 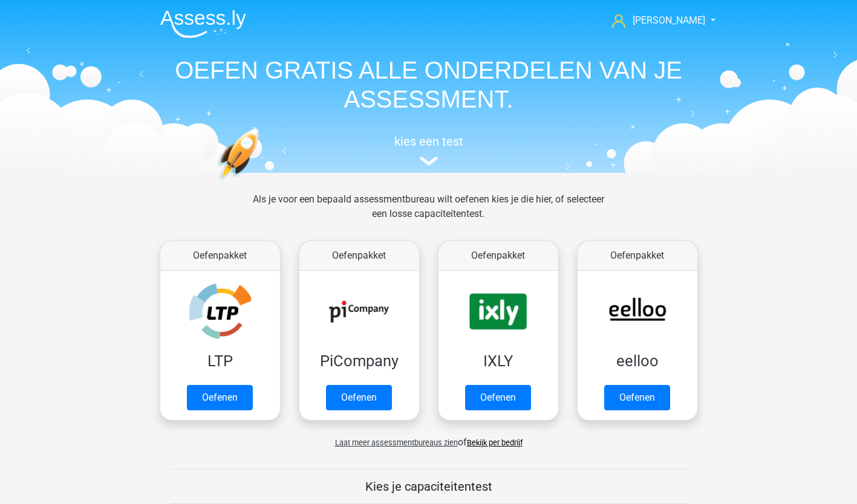 I want to click on div: Als je voor een bepaald assessmentbureau wilt oefenen kies je die hier, of selecteer een losse ca..., so click(x=428, y=214).